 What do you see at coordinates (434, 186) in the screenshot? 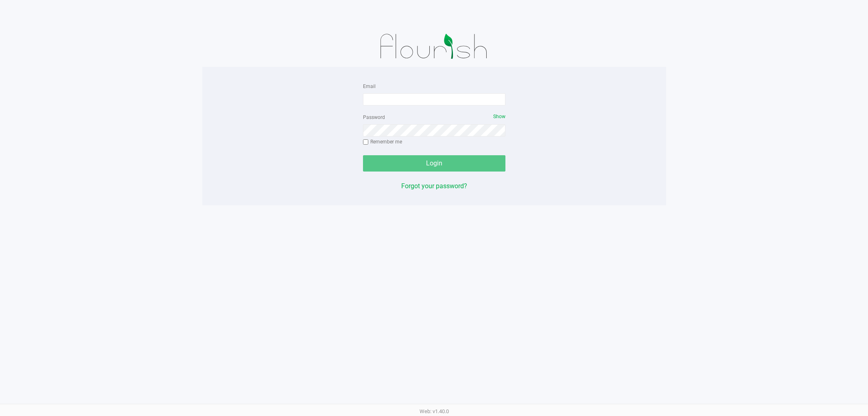
I see `button: Forgot your password?` at bounding box center [434, 186].